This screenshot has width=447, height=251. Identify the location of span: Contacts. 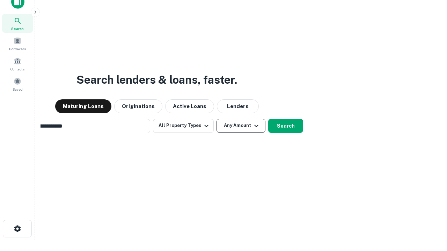
(17, 69).